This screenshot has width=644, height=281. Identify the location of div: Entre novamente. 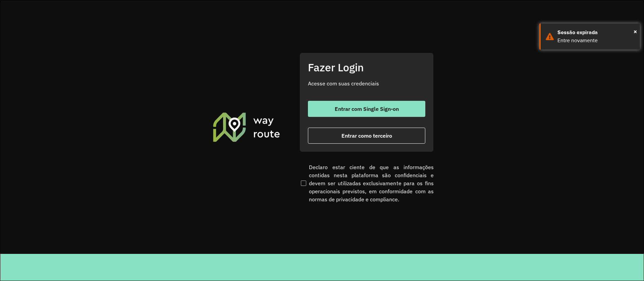
(596, 41).